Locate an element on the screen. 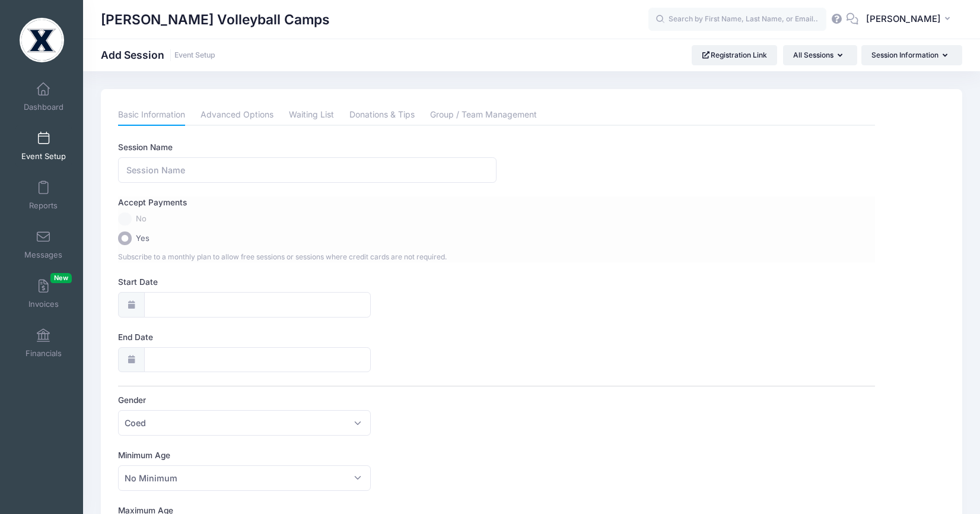  a: Dashboard is located at coordinates (43, 97).